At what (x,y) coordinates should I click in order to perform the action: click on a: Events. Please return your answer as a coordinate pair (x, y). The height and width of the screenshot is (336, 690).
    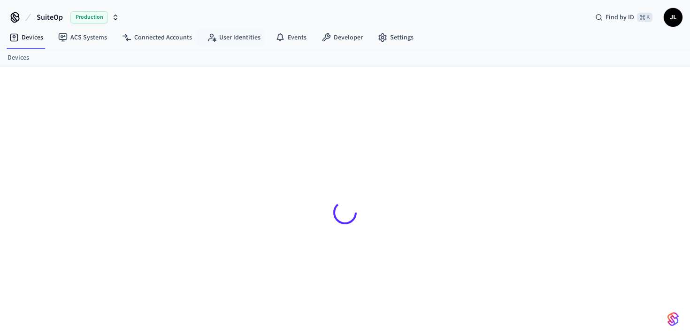
    Looking at the image, I should click on (291, 38).